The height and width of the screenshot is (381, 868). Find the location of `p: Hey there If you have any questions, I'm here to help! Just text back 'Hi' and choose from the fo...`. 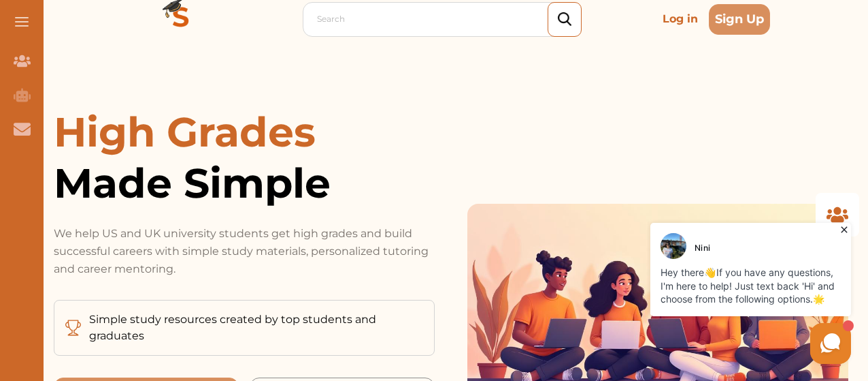

p: Hey there If you have any questions, I'm here to help! Just text back 'Hi' and choose from the fo... is located at coordinates (209, 66).